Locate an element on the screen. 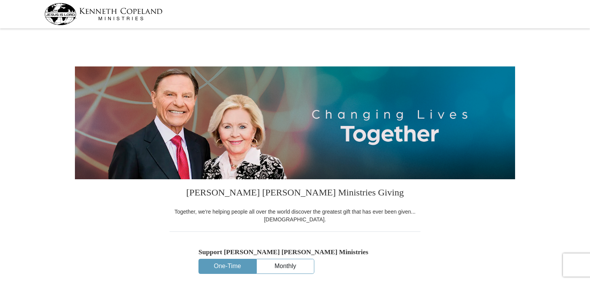 This screenshot has height=282, width=590. div: Together, we're helping people all over the world discover the greatest gift that has ever been g... is located at coordinates (295, 216).